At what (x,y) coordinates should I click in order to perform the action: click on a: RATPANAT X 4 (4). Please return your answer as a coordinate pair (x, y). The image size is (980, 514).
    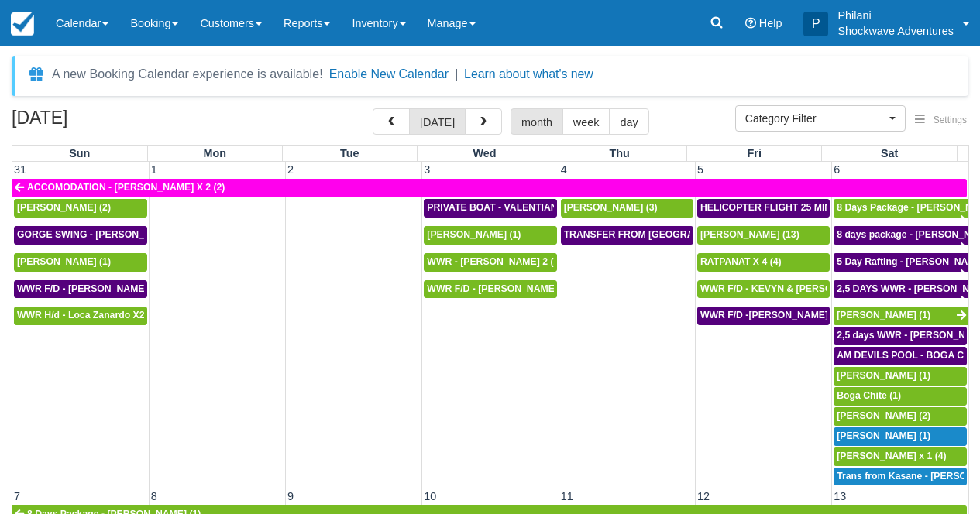
    Looking at the image, I should click on (763, 263).